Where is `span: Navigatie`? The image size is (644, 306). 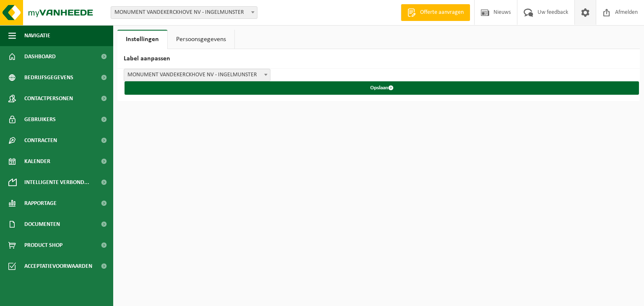 span: Navigatie is located at coordinates (37, 36).